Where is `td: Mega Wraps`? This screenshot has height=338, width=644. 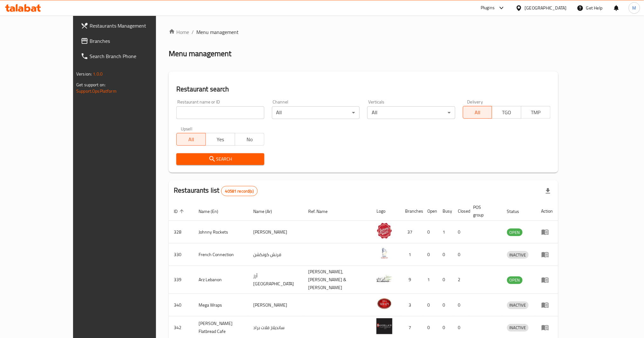
td: Mega Wraps is located at coordinates (221, 305).